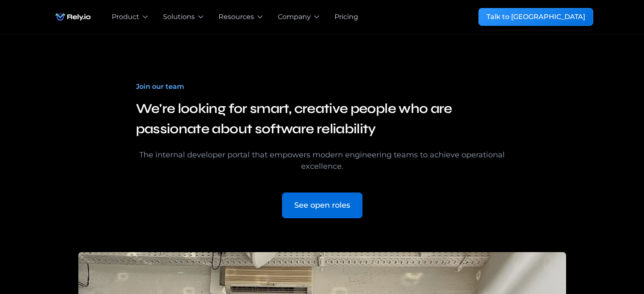 The height and width of the screenshot is (294, 644). I want to click on h3: We're looking for smart, creative people who are passionate about software reliability, so click(322, 119).